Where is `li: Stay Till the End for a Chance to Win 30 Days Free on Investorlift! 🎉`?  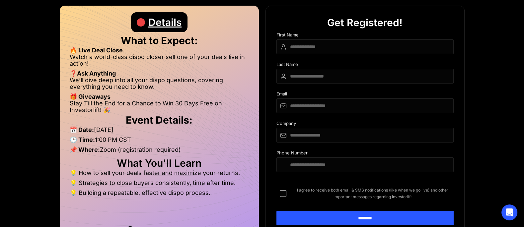 li: Stay Till the End for a Chance to Win 30 Days Free on Investorlift! 🎉 is located at coordinates (159, 107).